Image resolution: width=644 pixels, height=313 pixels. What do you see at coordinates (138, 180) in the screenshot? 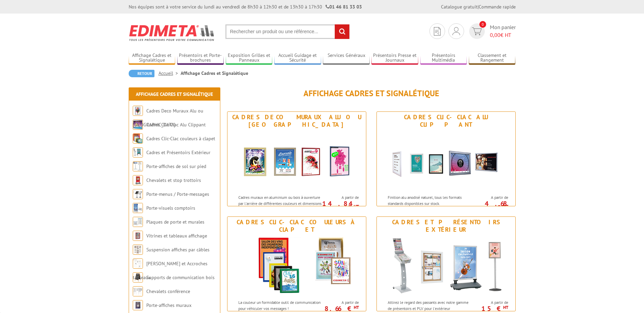
I see `img: Chevalets et stop trottoirs` at bounding box center [138, 180].